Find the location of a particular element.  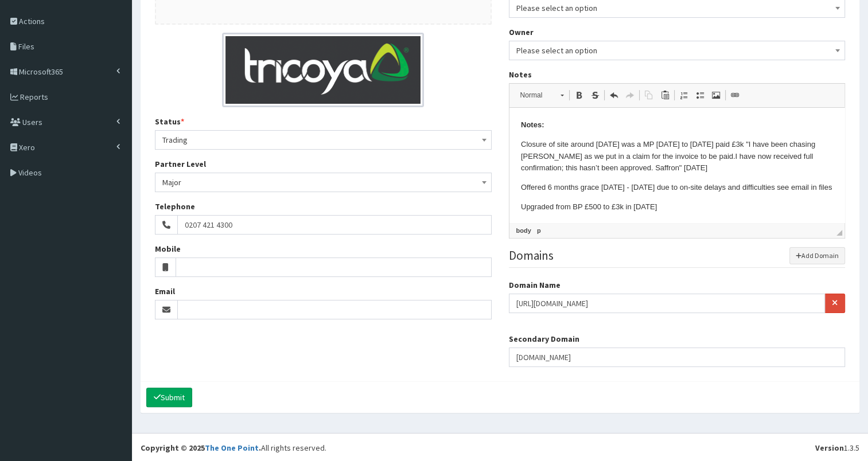

a: p element is located at coordinates (539, 231).